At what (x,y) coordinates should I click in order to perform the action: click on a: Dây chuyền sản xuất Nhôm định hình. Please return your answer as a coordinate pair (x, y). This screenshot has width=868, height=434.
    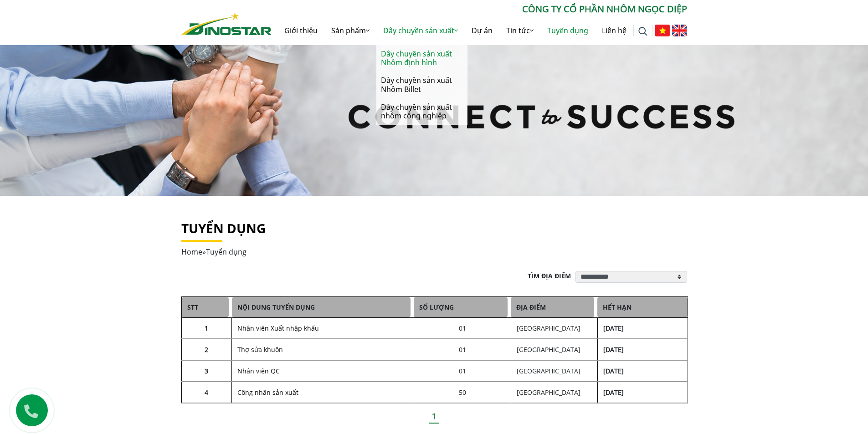
    Looking at the image, I should click on (422, 59).